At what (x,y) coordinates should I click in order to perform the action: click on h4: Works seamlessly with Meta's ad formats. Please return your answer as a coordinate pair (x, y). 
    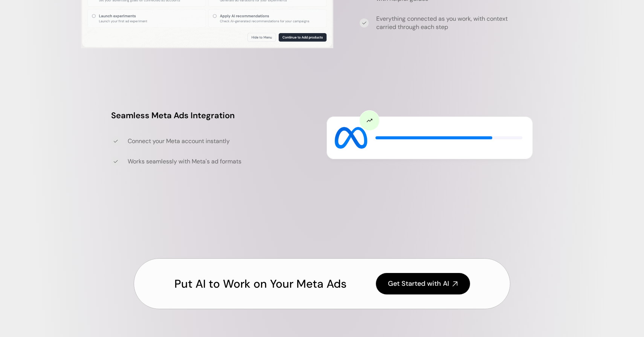
    Looking at the image, I should click on (221, 161).